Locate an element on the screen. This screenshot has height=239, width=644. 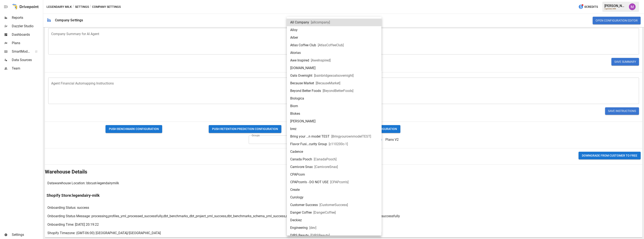
span: Customer Success is located at coordinates (304, 205).